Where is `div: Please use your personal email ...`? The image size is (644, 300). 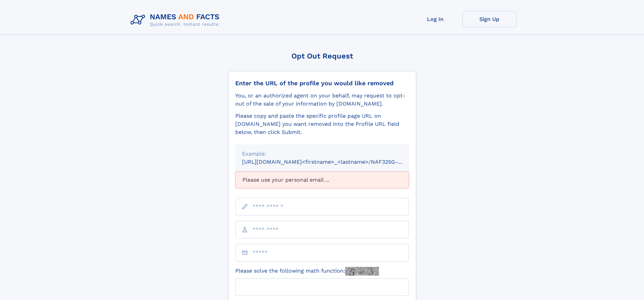
div: Please use your personal email ... is located at coordinates (322, 180).